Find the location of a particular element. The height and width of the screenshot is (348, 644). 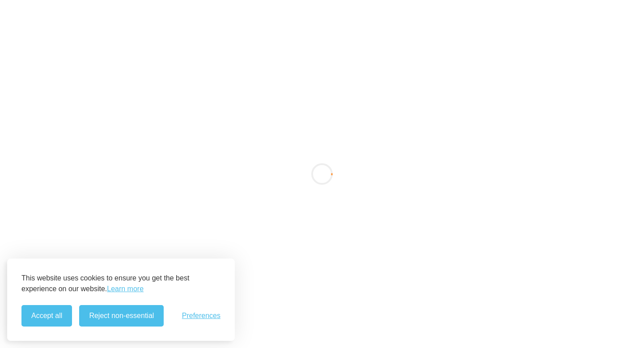

button: Reject non-essential is located at coordinates (121, 316).